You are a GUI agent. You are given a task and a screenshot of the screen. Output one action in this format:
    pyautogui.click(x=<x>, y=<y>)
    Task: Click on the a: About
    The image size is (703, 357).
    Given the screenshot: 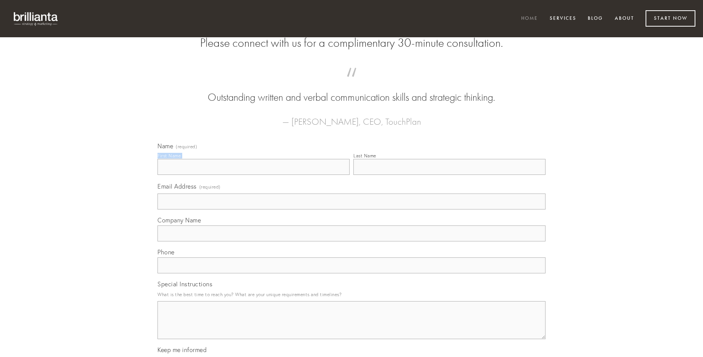 What is the action you would take?
    pyautogui.click(x=624, y=19)
    